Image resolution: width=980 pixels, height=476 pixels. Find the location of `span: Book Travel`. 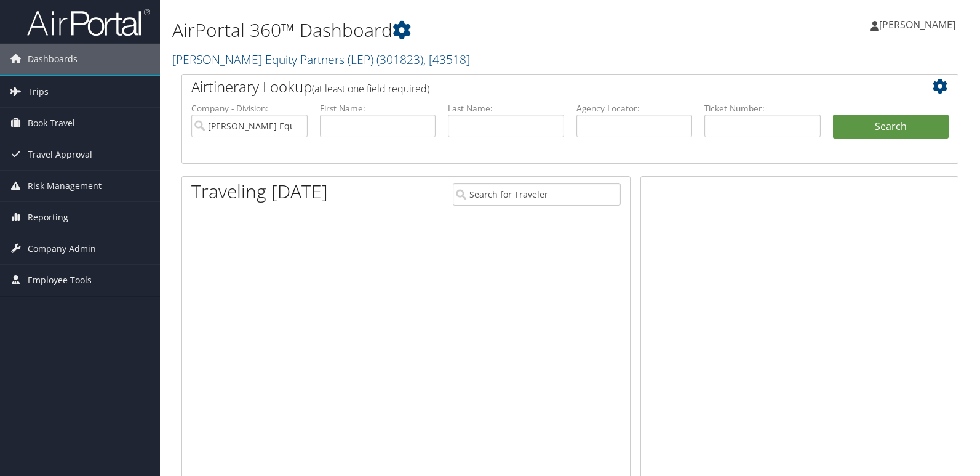

span: Book Travel is located at coordinates (51, 123).